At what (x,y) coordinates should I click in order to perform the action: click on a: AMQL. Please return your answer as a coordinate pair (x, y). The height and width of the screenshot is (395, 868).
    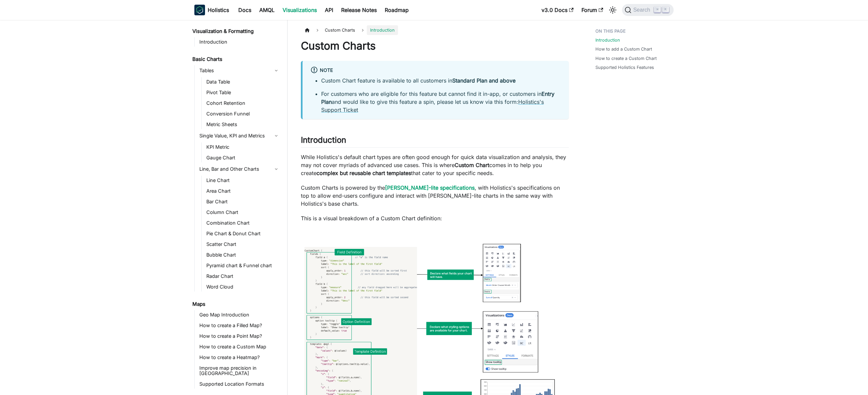
    Looking at the image, I should click on (267, 10).